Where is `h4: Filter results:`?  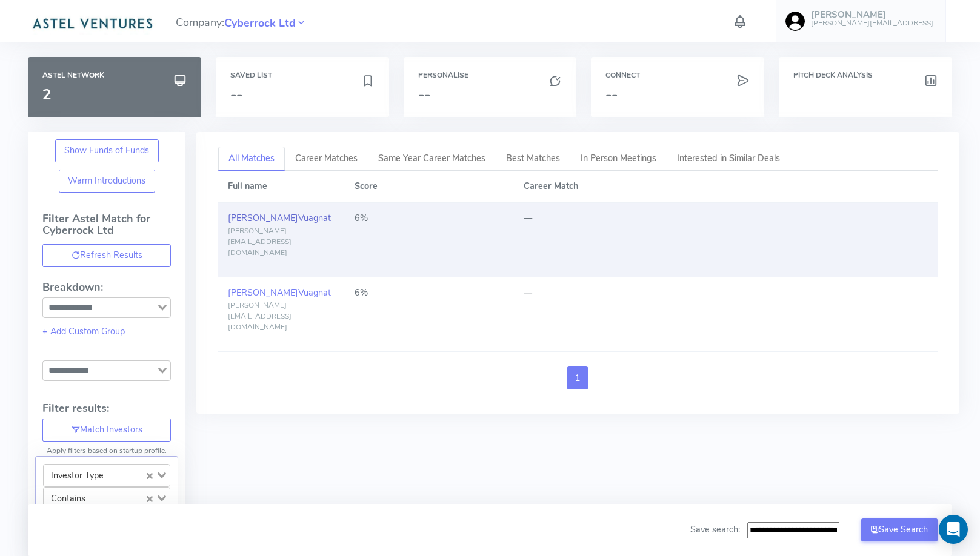 h4: Filter results: is located at coordinates (106, 409).